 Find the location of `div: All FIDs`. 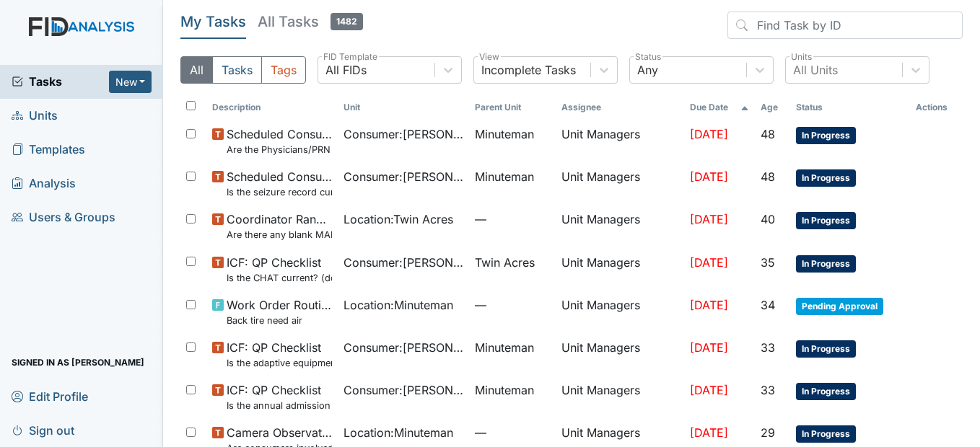

div: All FIDs is located at coordinates (346, 70).